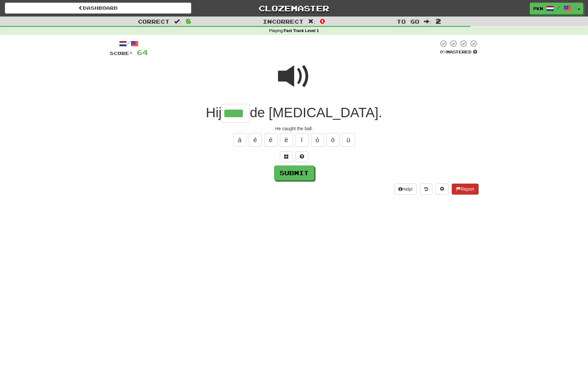 This screenshot has width=588, height=385. Describe the element at coordinates (294, 128) in the screenshot. I see `div: He caught the ball.` at that location.